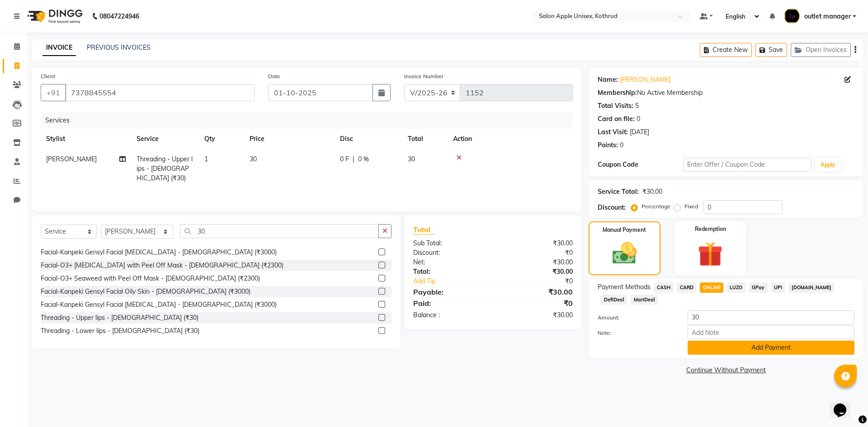  What do you see at coordinates (711, 287) in the screenshot?
I see `span: ONLINE` at bounding box center [711, 287].